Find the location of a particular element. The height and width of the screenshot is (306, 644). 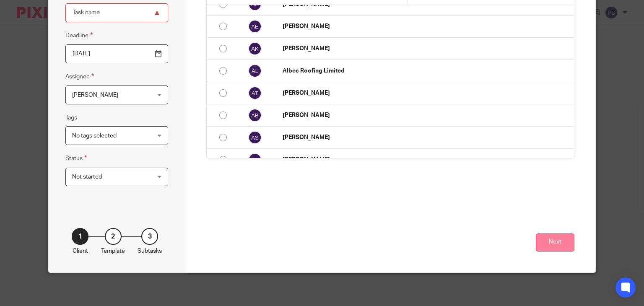

div: 2 is located at coordinates (113, 236).